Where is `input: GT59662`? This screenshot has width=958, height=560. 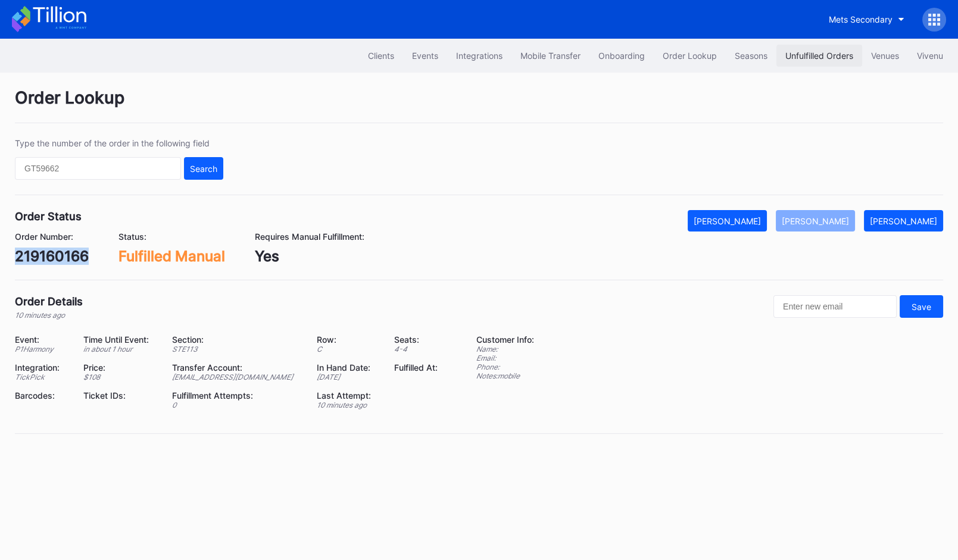 input: GT59662 is located at coordinates (98, 168).